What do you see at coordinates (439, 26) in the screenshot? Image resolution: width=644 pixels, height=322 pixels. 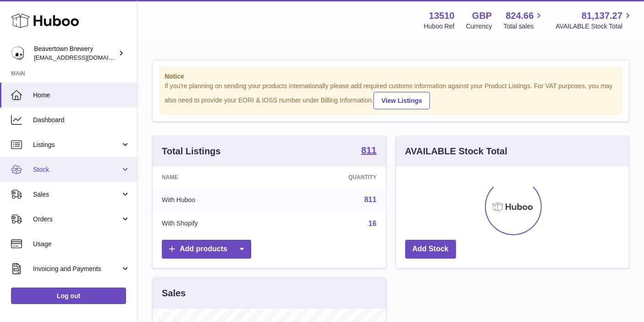 I see `div: Huboo Ref` at bounding box center [439, 26].